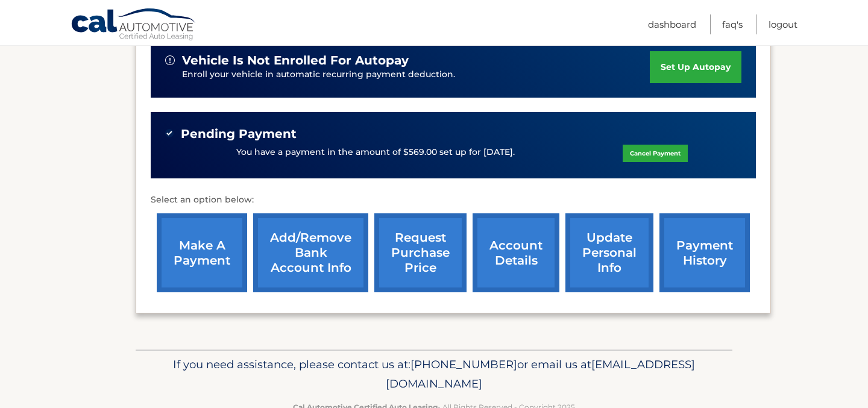  I want to click on p: If you need assistance, please contact us at: or email us at, so click(434, 375).